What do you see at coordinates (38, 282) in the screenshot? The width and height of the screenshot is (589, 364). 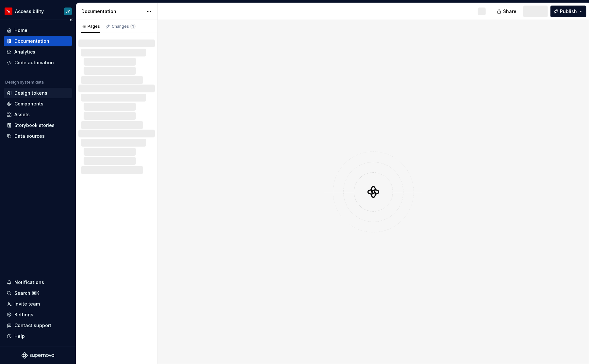 I see `button: Notifications` at bounding box center [38, 282].